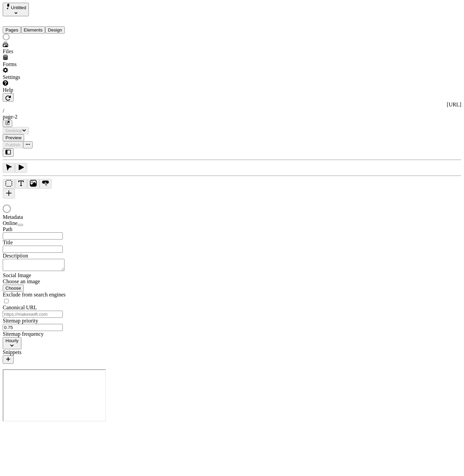  I want to click on span: Preview, so click(13, 138).